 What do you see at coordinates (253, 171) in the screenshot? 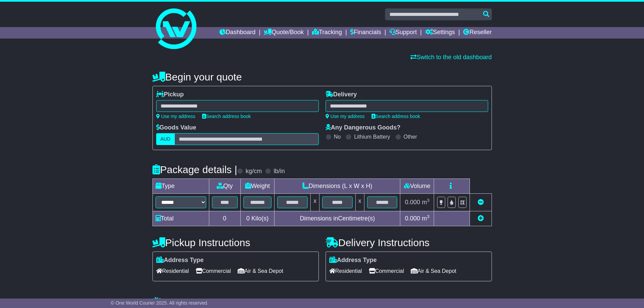
I see `label: kg/cm` at bounding box center [253, 171].